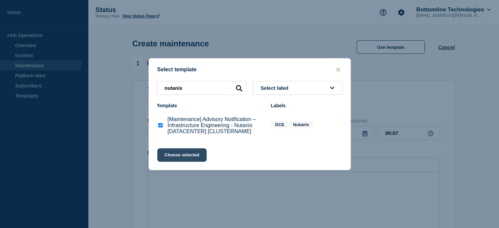 The image size is (499, 228). Describe the element at coordinates (298, 88) in the screenshot. I see `button: Select label` at that location.